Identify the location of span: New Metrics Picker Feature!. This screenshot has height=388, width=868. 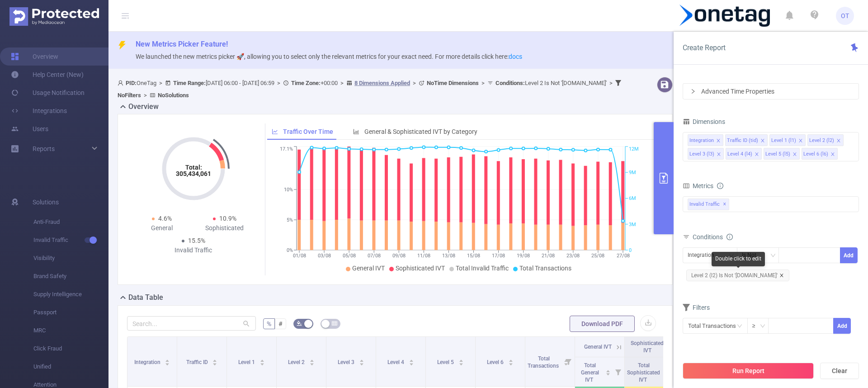
(182, 44).